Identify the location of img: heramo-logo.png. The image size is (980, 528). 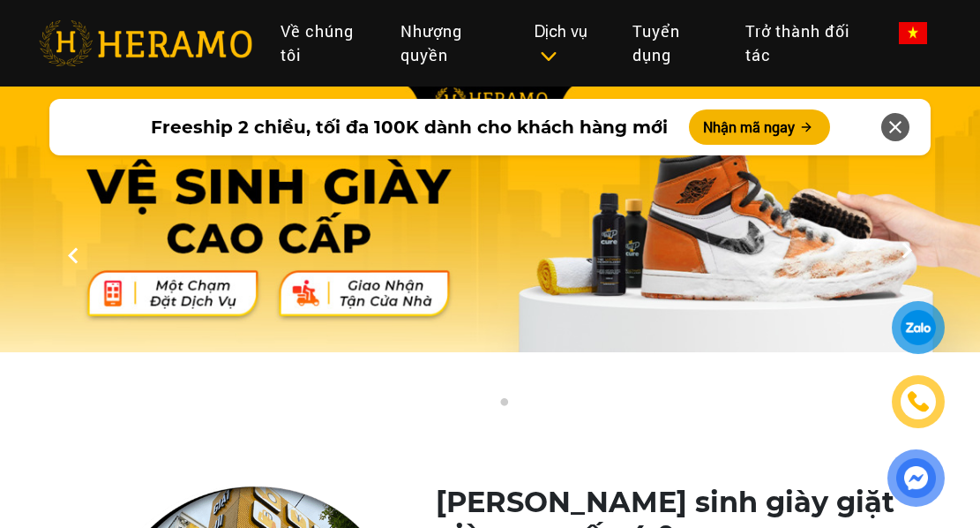
(145, 43).